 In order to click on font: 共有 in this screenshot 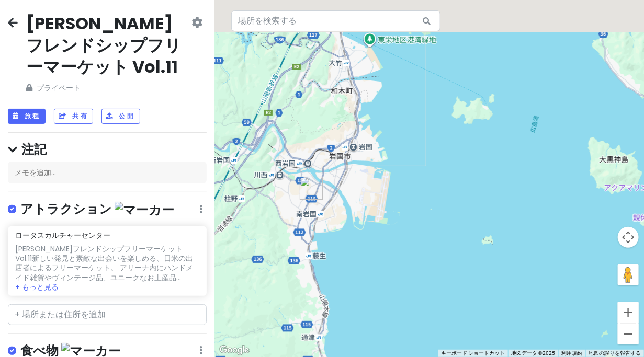, I will do `click(80, 116)`.